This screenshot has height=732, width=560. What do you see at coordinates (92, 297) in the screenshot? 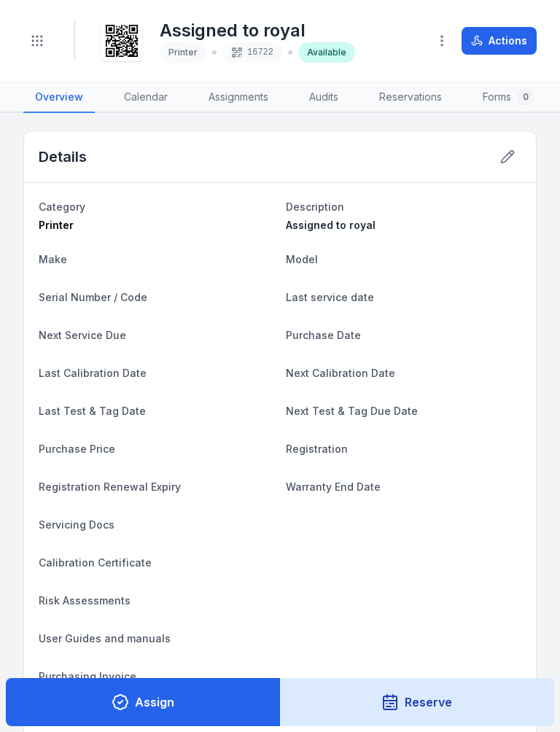
I see `span: Serial Number / Code` at bounding box center [92, 297].